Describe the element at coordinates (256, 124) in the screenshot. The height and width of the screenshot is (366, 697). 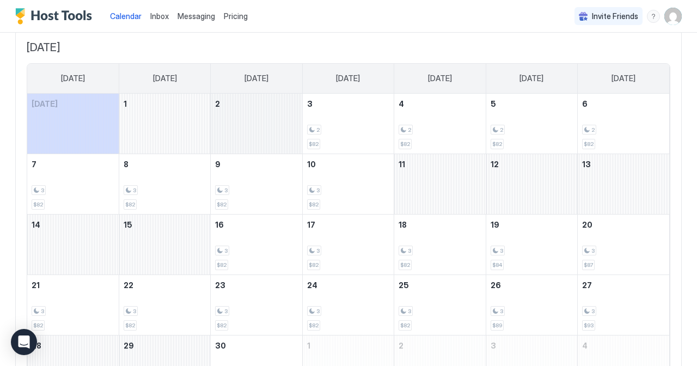
I see `td: September 2, 2025` at that location.